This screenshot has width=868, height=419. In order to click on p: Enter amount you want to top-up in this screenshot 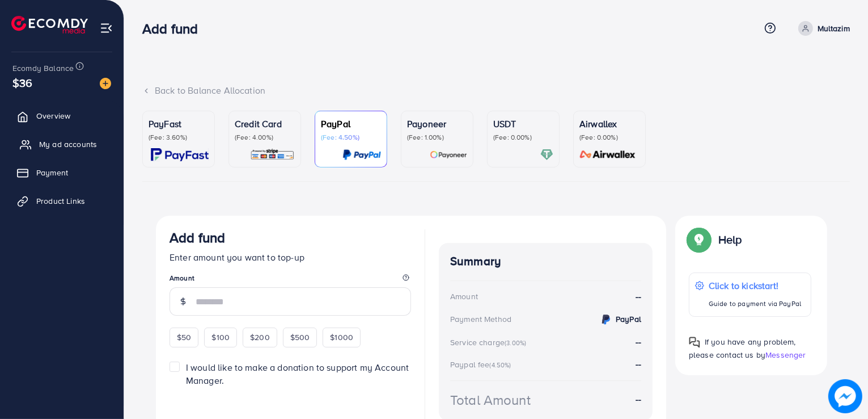, I will do `click(290, 257)`.